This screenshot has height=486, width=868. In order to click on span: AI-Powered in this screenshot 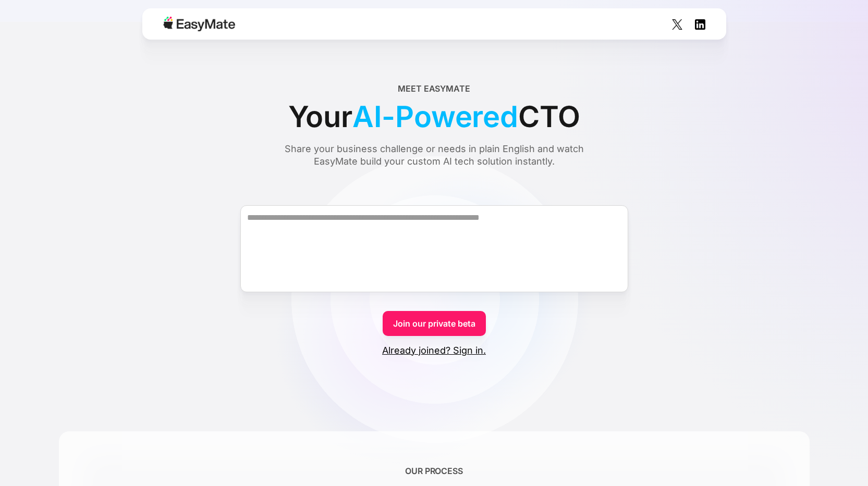, I will do `click(436, 116)`.